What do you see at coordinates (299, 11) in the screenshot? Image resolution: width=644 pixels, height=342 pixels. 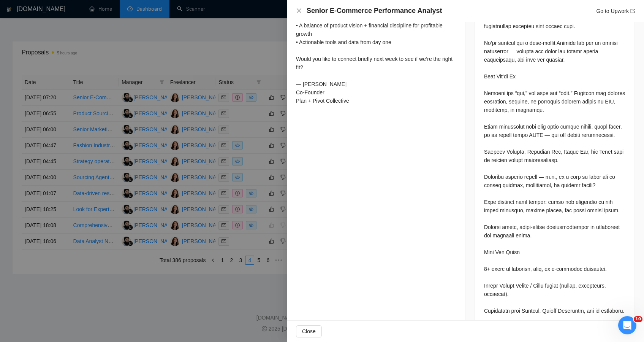 I see `span: close` at bounding box center [299, 11].